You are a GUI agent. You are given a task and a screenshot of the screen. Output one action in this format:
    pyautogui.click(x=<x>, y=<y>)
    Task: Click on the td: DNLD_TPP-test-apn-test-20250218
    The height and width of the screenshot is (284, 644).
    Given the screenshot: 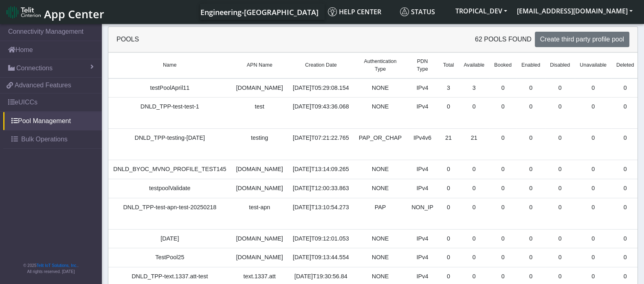 What is the action you would take?
    pyautogui.click(x=170, y=213)
    